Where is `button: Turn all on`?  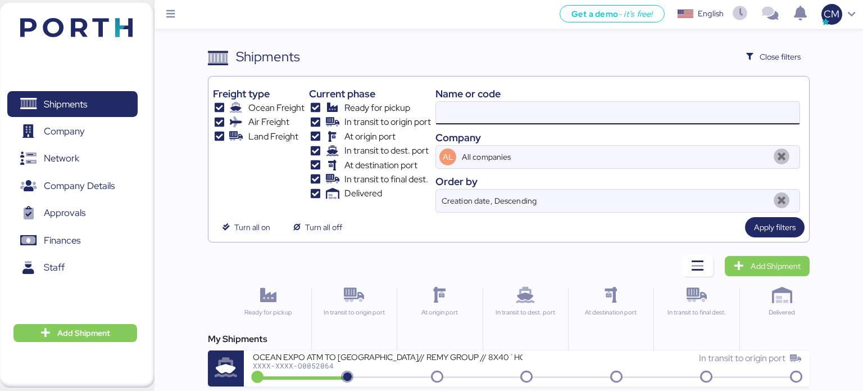
button: Turn all on is located at coordinates (246, 227).